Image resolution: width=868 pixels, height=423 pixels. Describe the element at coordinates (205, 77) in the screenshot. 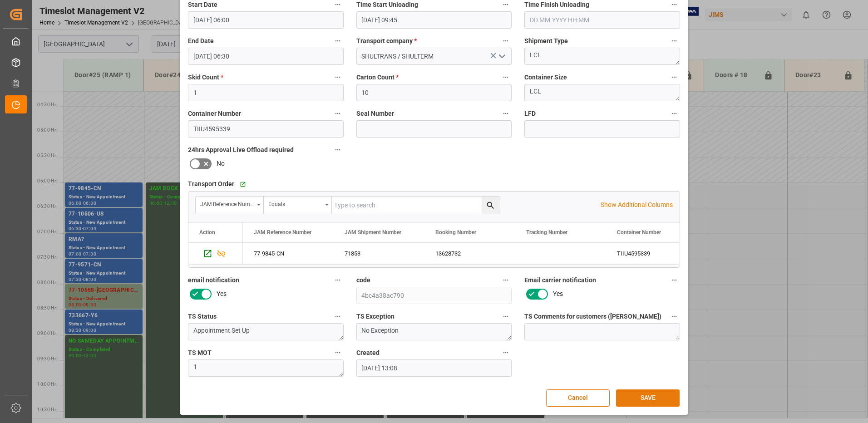

I see `span: Skid Count` at that location.